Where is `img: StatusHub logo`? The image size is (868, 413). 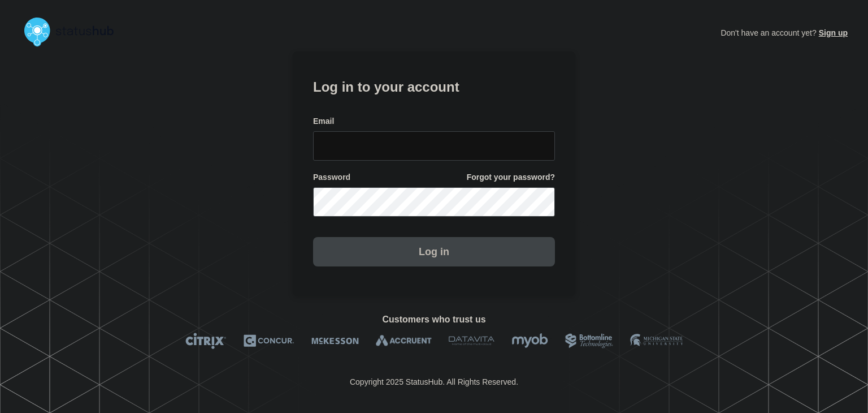
img: StatusHub logo is located at coordinates (74, 32).